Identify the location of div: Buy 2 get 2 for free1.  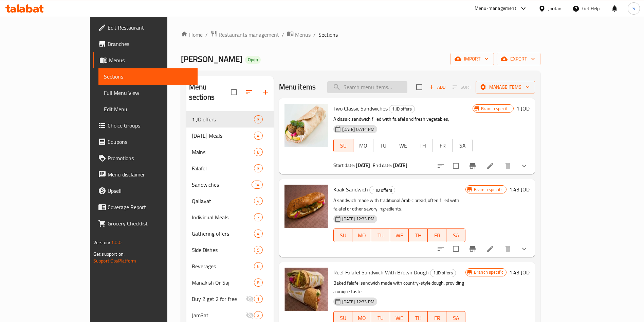
(230, 299).